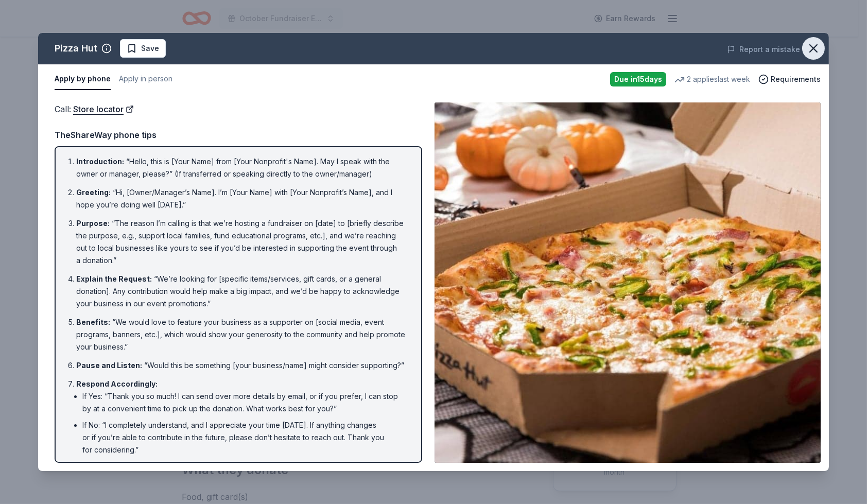 The height and width of the screenshot is (504, 867). What do you see at coordinates (109, 365) in the screenshot?
I see `span: Pause and Listen :` at bounding box center [109, 365].